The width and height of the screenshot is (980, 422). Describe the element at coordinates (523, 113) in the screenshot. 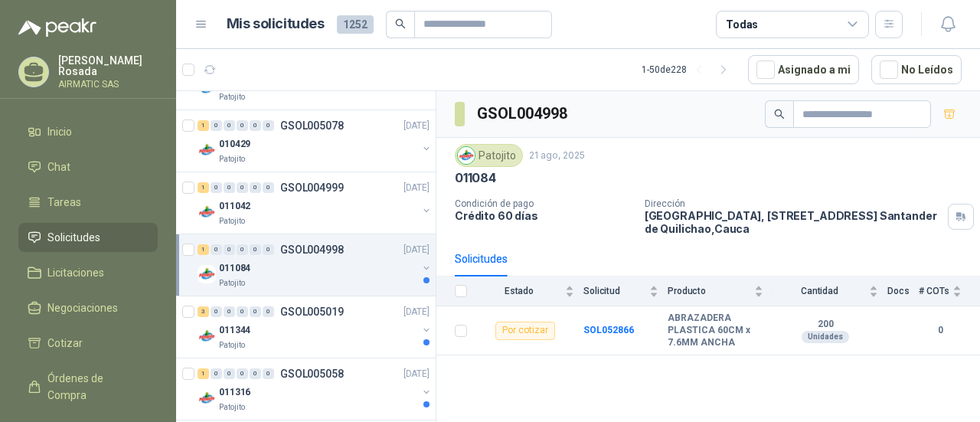

I see `h3: GSOL004998` at that location.